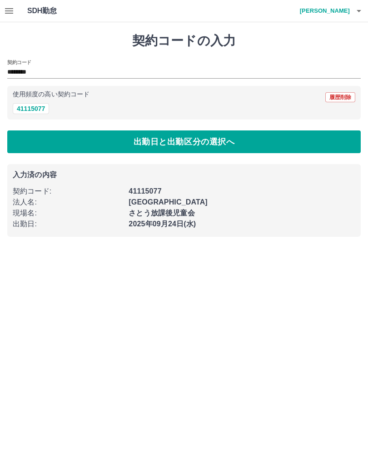  What do you see at coordinates (51, 95) in the screenshot?
I see `p: 使用頻度の高い契約コード` at bounding box center [51, 95].